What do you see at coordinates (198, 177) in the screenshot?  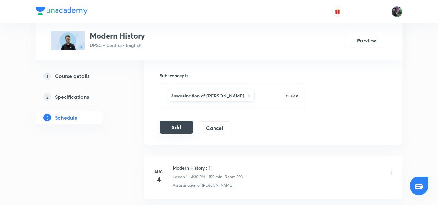 I see `p: Lesson 1 • 4:30 PM • 150 min` at bounding box center [198, 177].